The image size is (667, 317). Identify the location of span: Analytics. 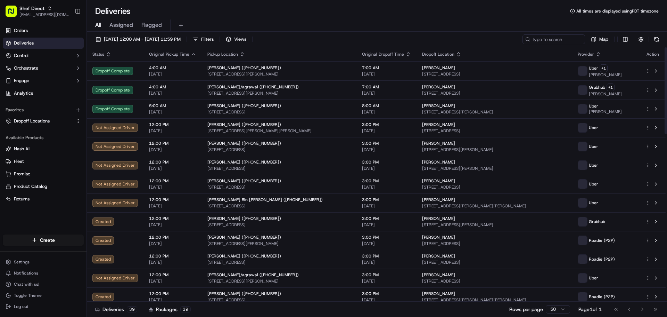
(23, 93).